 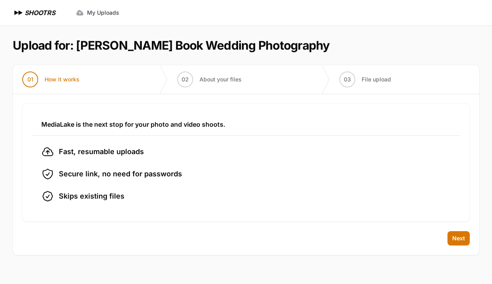 I want to click on span: Skips existing files, so click(x=91, y=196).